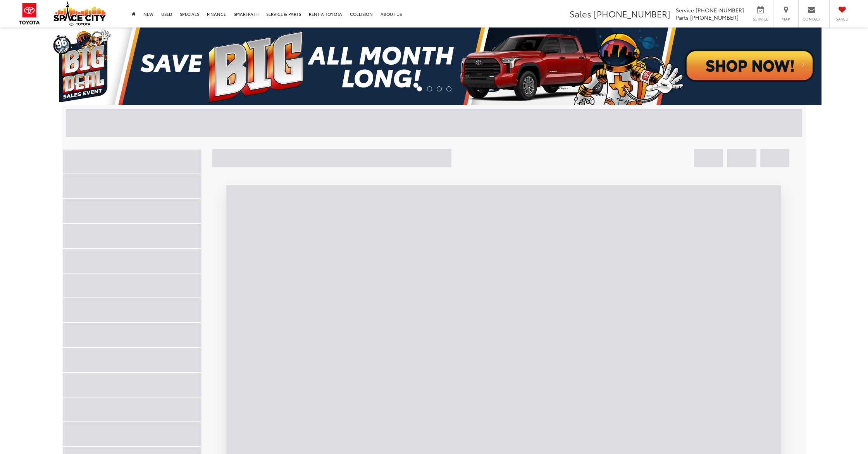  I want to click on span: Parts, so click(682, 17).